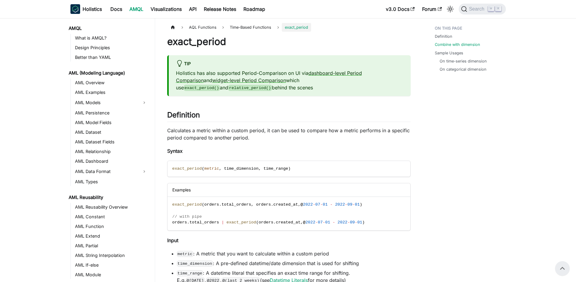  I want to click on a: AML Extend, so click(111, 236).